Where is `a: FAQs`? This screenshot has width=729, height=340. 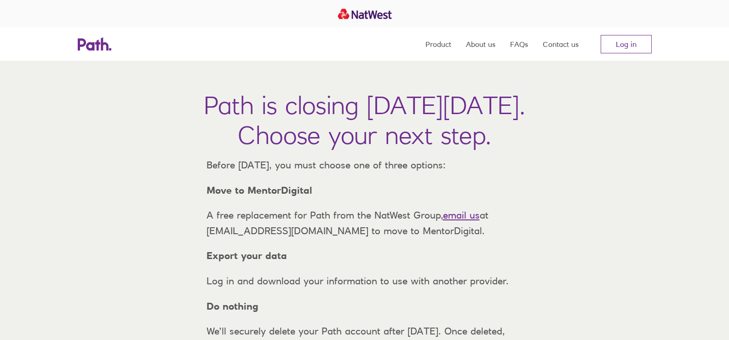 a: FAQs is located at coordinates (519, 44).